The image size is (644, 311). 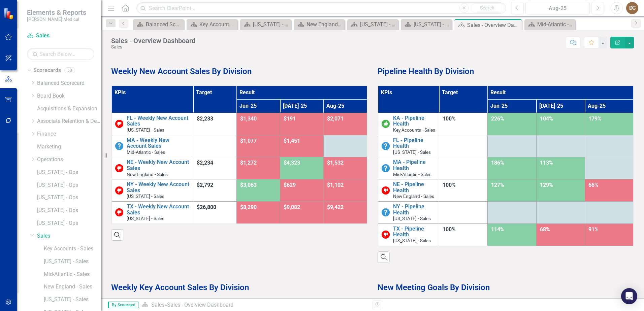 What do you see at coordinates (550, 24) in the screenshot?
I see `a: Mid-Atlantic - Sales - Overview Dashboard` at bounding box center [550, 24].